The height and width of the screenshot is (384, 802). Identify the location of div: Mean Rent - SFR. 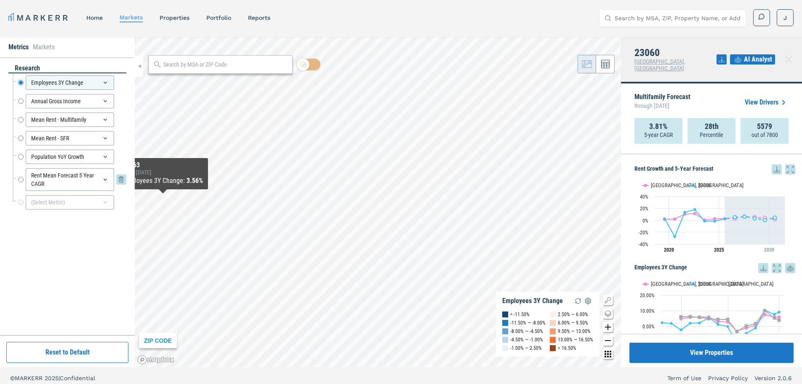
(70, 138).